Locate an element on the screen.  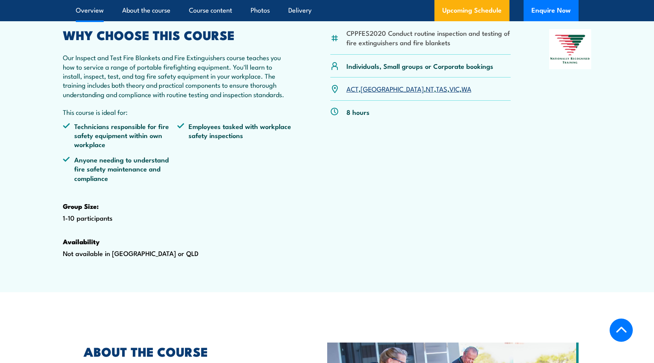
h2: ABOUT THE COURSE is located at coordinates (187, 351).